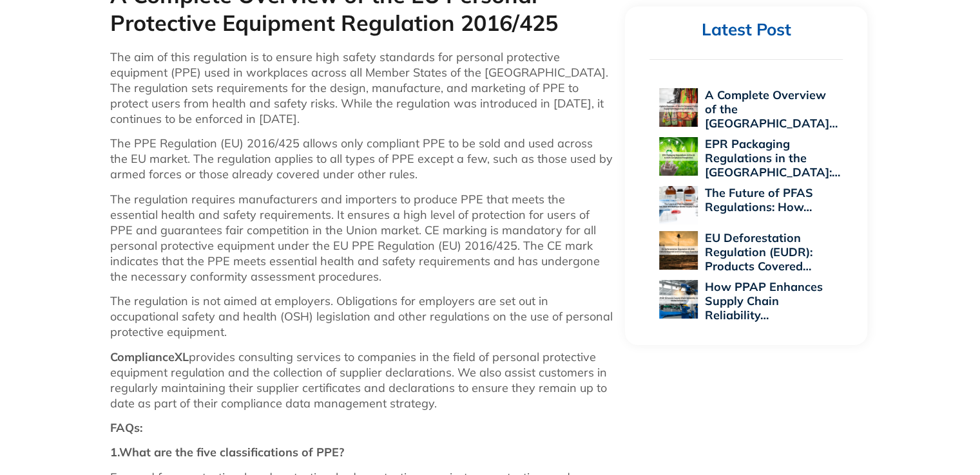 The height and width of the screenshot is (475, 980). What do you see at coordinates (361, 316) in the screenshot?
I see `p: The regulation is not aimed at employers. Obligations for employers are set out in occupational s...` at bounding box center [361, 316].